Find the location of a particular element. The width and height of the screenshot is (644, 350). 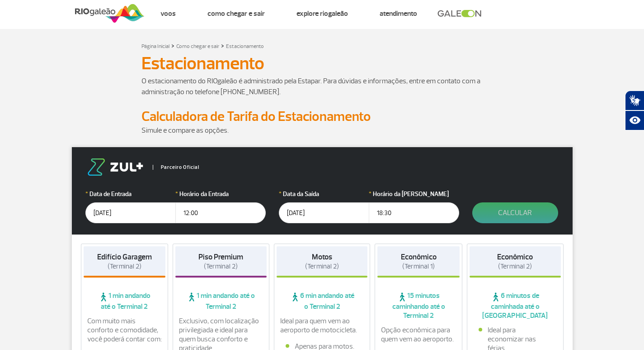

span: 6 min andando até o Terminal 2 is located at coordinates (322, 301).